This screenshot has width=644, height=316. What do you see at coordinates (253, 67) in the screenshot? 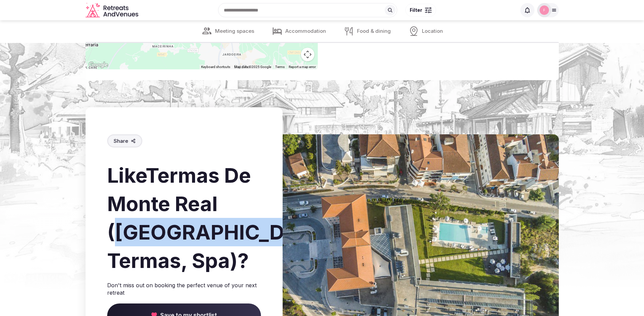
I see `span: Map data ©2025 Google` at bounding box center [253, 67].